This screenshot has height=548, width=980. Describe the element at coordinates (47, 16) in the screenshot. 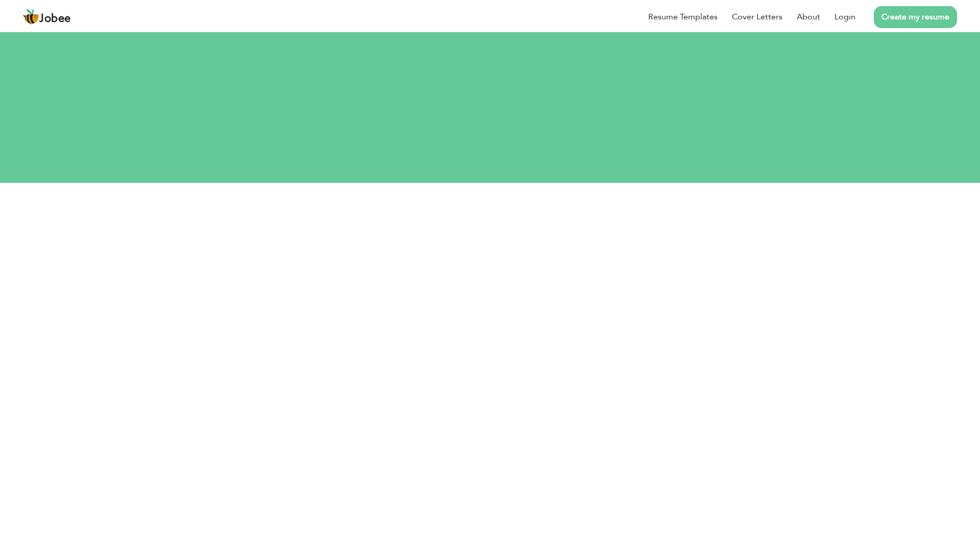

I see `a: Jobee` at that location.